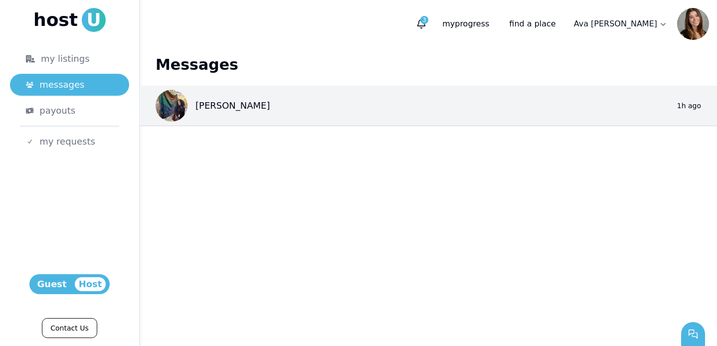 The height and width of the screenshot is (346, 717). I want to click on span: my requests, so click(67, 142).